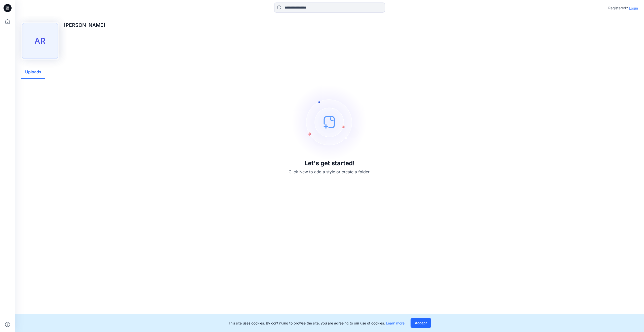 Image resolution: width=644 pixels, height=332 pixels. Describe the element at coordinates (316, 323) in the screenshot. I see `p: This site uses cookies. By continuing to browse the site, you are agreeing to our use of cookies.` at that location.